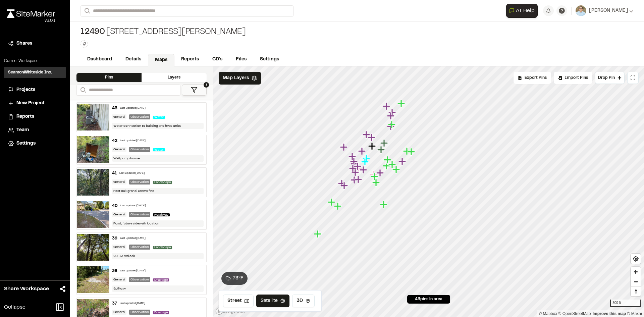 This screenshot has width=644, height=317. Describe the element at coordinates (87, 11) in the screenshot. I see `button: Search` at that location.